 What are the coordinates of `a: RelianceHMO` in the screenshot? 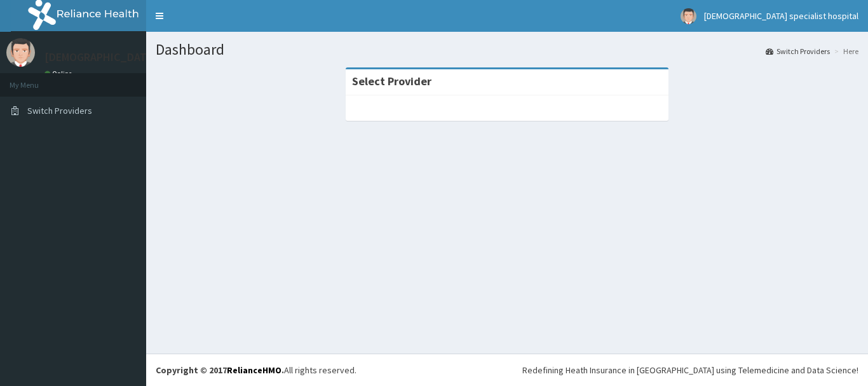 It's located at (255, 370).